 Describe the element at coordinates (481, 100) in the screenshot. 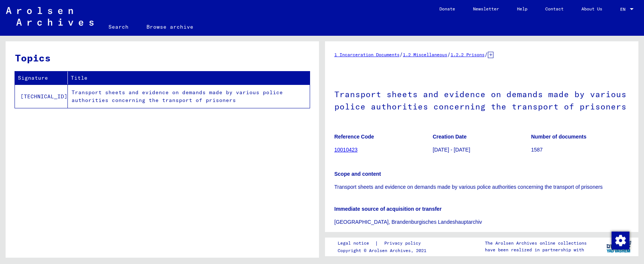

I see `h1: Transport sheets and evidence on demands made by various police authorities concerning the transp...` at that location.